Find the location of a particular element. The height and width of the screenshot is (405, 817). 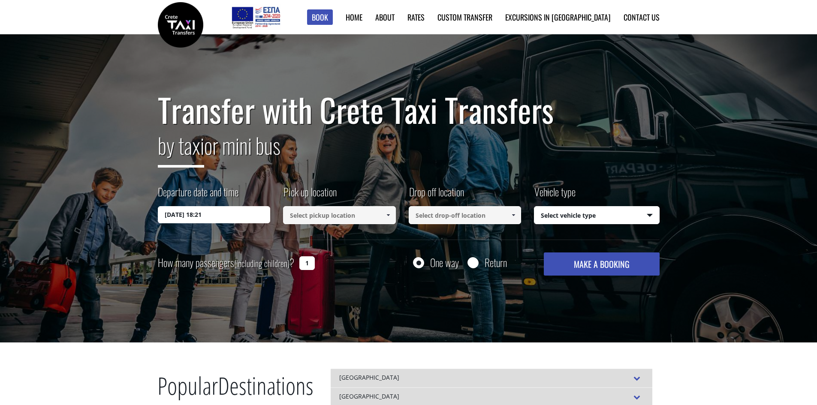

label: Vehicle type is located at coordinates (555, 195).